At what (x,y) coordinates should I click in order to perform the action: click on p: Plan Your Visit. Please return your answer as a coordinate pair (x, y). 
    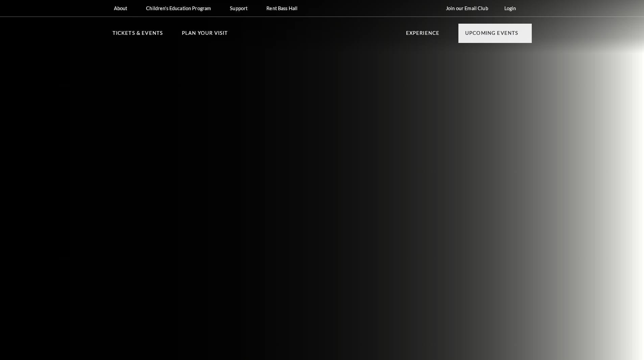
    Looking at the image, I should click on (205, 35).